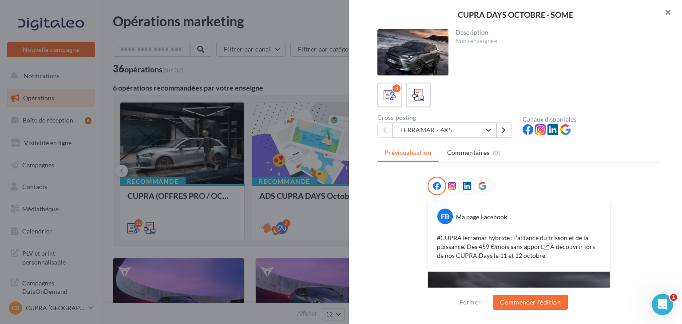 The width and height of the screenshot is (682, 324). Describe the element at coordinates (470, 302) in the screenshot. I see `button: Fermer` at that location.